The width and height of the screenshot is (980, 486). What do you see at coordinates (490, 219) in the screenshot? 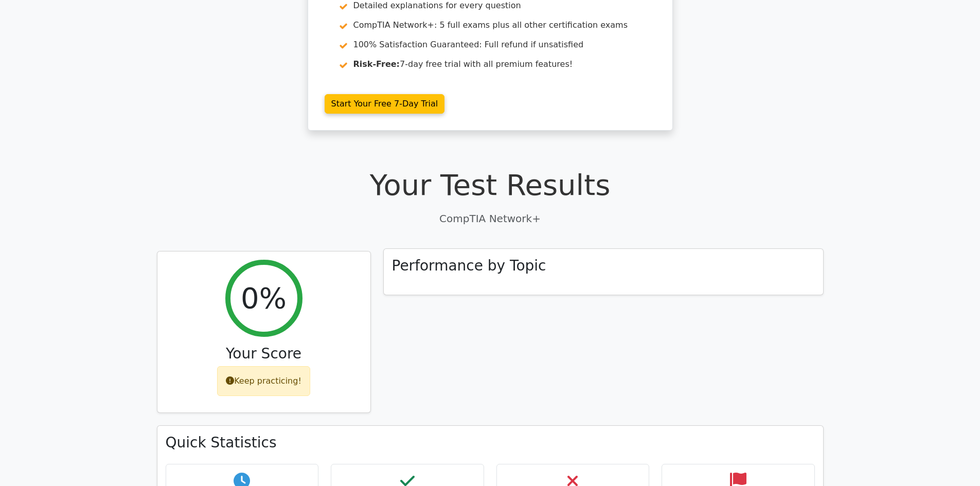
I see `p: CompTIA Network+` at bounding box center [490, 219].